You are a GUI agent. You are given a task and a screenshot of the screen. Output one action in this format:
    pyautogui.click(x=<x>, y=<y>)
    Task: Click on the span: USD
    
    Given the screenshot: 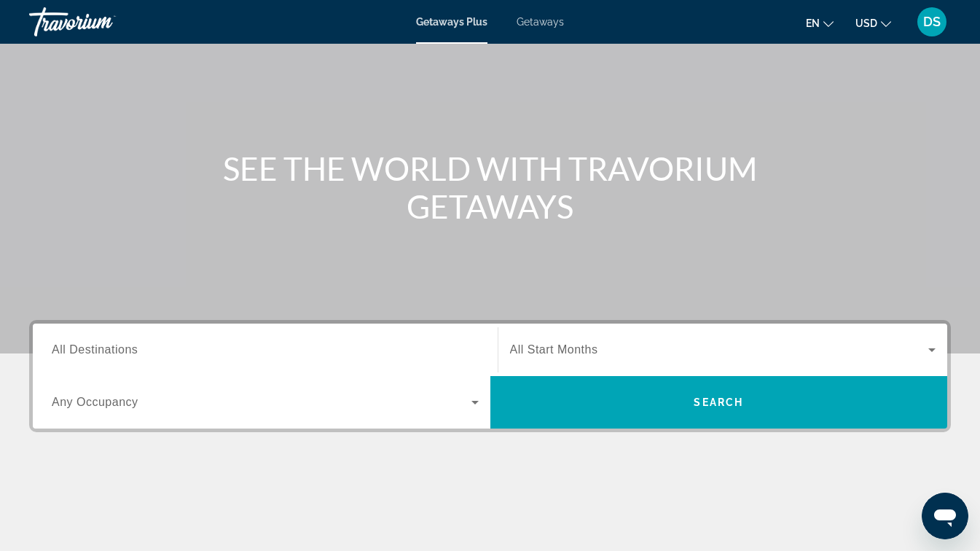 What is the action you would take?
    pyautogui.click(x=866, y=23)
    